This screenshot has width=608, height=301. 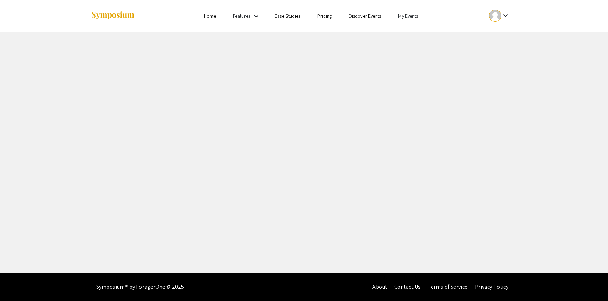 What do you see at coordinates (505, 15) in the screenshot?
I see `mat-icon: Expand account dropdown` at bounding box center [505, 15].